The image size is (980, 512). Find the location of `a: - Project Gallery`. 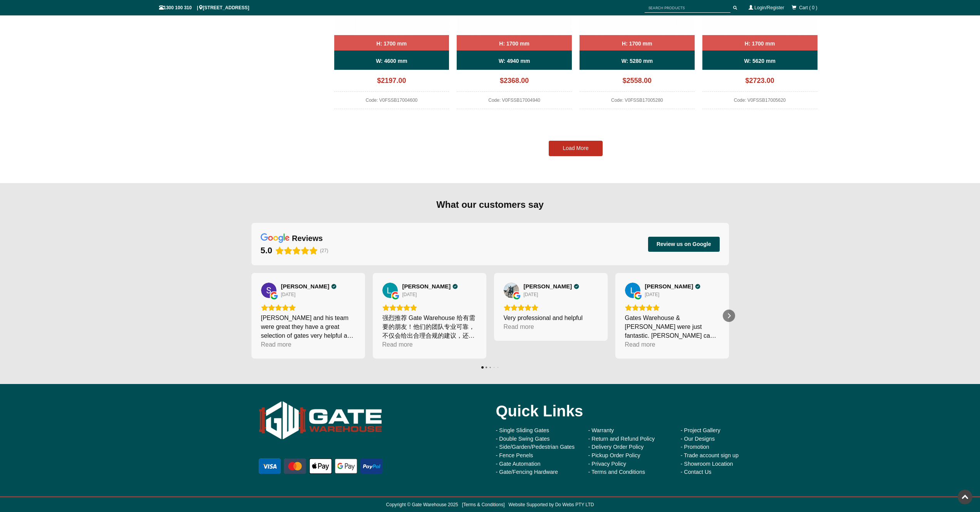

a: - Project Gallery is located at coordinates (700, 430).